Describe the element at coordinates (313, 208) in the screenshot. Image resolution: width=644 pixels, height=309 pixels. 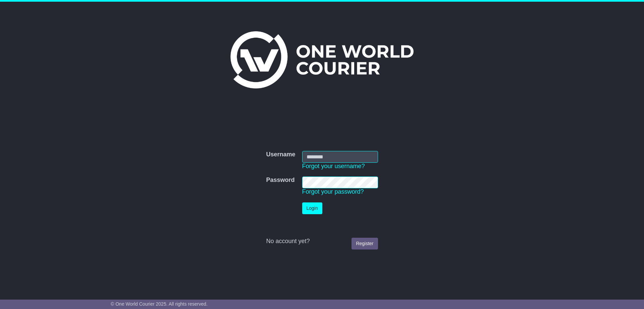
I see `button: Login` at that location.